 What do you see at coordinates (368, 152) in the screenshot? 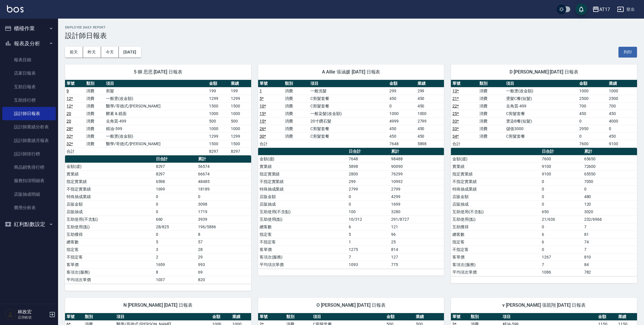
I see `th: 日合計` at bounding box center [368, 152].